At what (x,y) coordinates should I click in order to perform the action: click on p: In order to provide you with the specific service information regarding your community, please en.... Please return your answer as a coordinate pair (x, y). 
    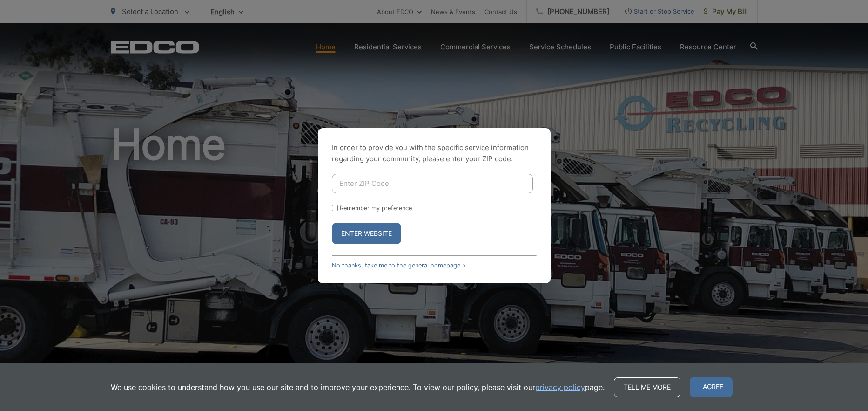
    Looking at the image, I should click on (434, 154).